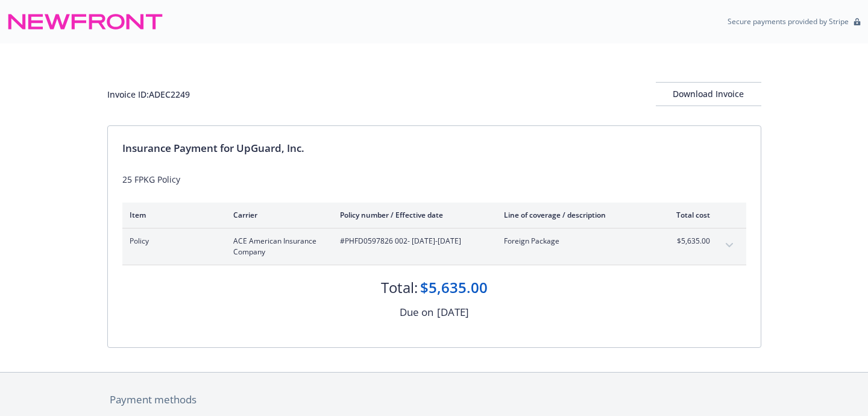 The image size is (868, 416). Describe the element at coordinates (172, 214) in the screenshot. I see `div: Item` at that location.